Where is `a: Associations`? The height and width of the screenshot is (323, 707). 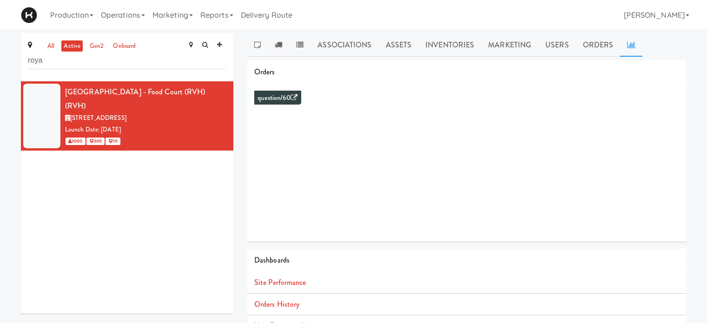
a: Associations is located at coordinates (345, 45).